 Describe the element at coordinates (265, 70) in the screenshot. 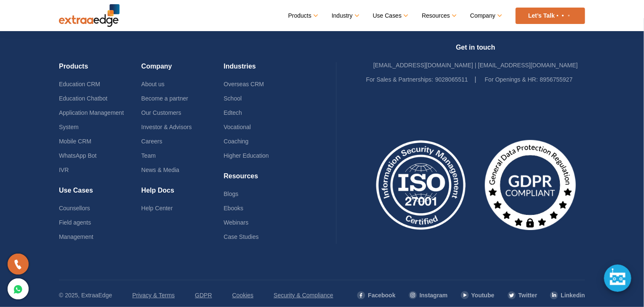

I see `h4: Industries` at that location.